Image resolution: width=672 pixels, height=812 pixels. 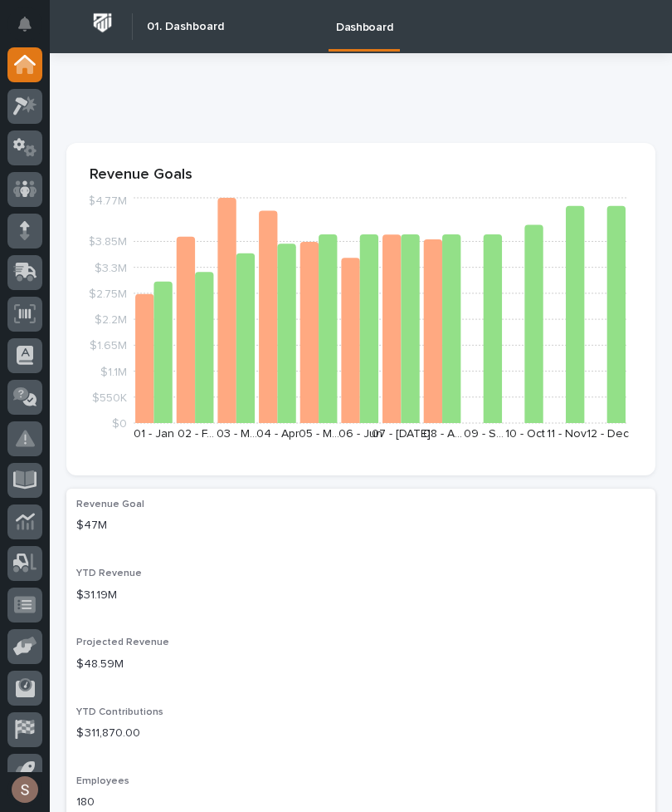 What do you see at coordinates (119, 423) in the screenshot?
I see `tspan: $0` at bounding box center [119, 423].